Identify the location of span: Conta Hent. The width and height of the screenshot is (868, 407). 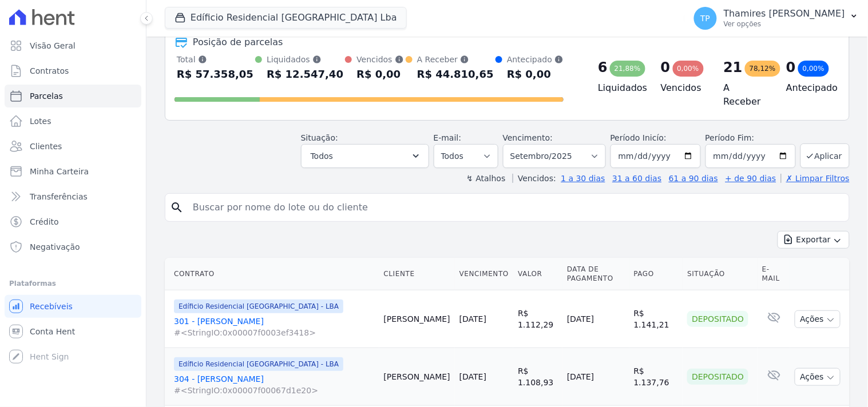
(52, 331).